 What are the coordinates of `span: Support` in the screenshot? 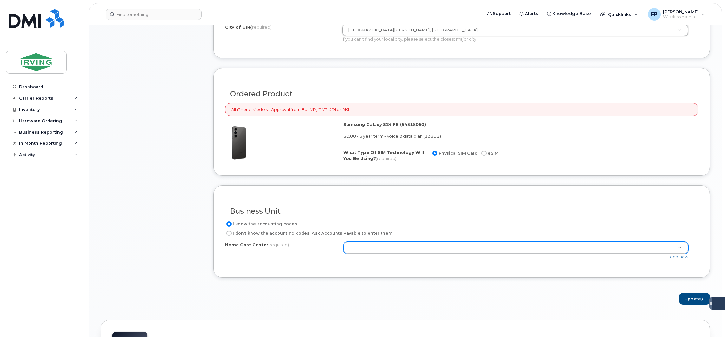 It's located at (502, 14).